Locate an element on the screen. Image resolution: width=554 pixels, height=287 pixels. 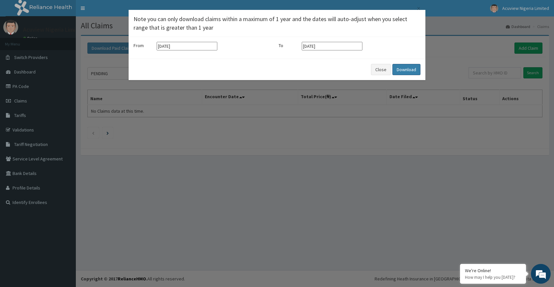
button: Download is located at coordinates (406, 70).